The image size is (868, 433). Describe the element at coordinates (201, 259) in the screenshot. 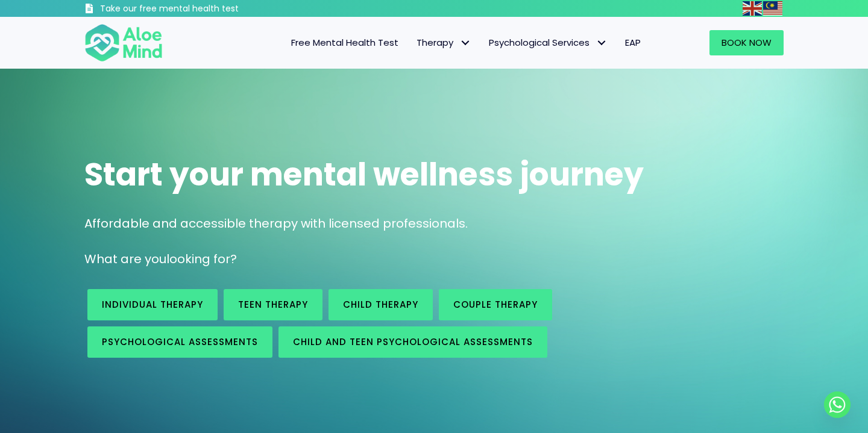

I see `span: looking for?` at that location.